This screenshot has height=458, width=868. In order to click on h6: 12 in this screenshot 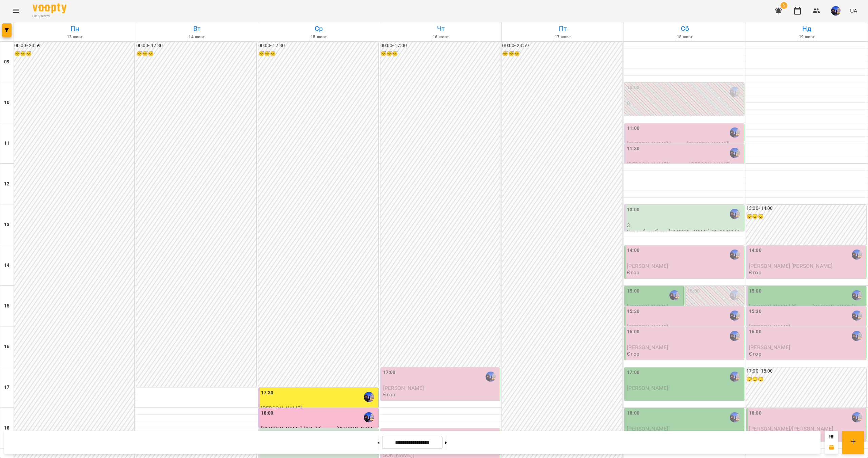, I will do `click(6, 184)`.